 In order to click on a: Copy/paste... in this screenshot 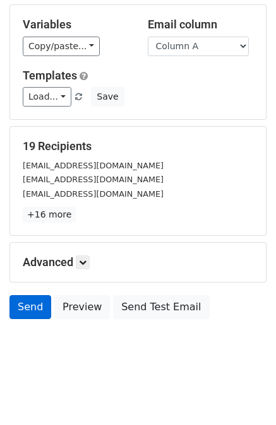, I will do `click(61, 46)`.